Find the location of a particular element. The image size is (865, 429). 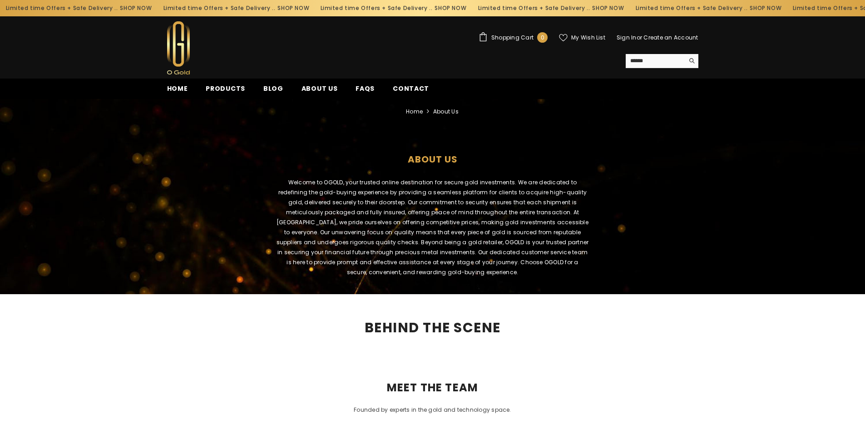

a: Shopping Cart is located at coordinates (513, 37).